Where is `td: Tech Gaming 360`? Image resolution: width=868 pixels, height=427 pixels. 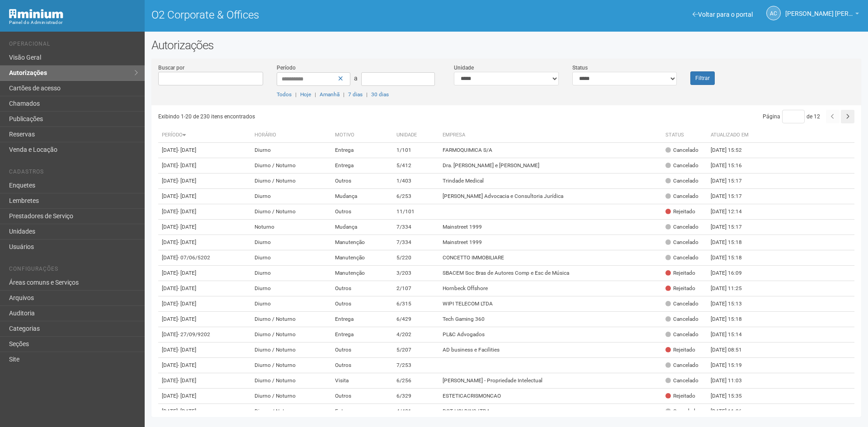
td: Tech Gaming 360 is located at coordinates (550, 319).